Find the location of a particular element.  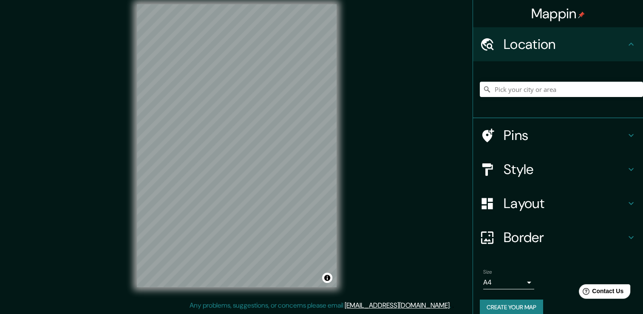

div: Style is located at coordinates (558, 169).